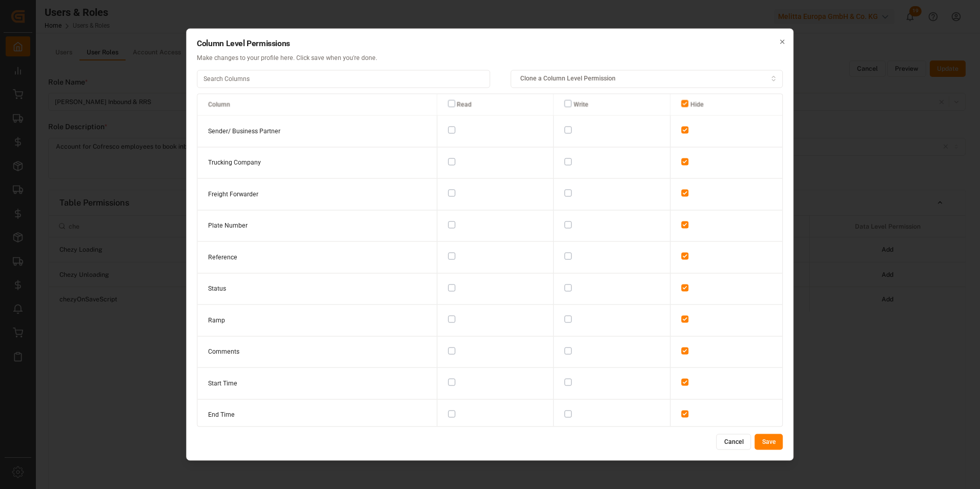 This screenshot has width=980, height=489. What do you see at coordinates (317, 194) in the screenshot?
I see `td: Freight Forwarder` at bounding box center [317, 194].